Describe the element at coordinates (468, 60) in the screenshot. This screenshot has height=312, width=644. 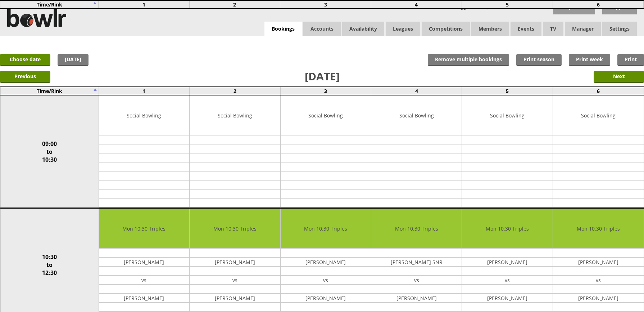
I see `input: Remove multiple bookings` at that location.